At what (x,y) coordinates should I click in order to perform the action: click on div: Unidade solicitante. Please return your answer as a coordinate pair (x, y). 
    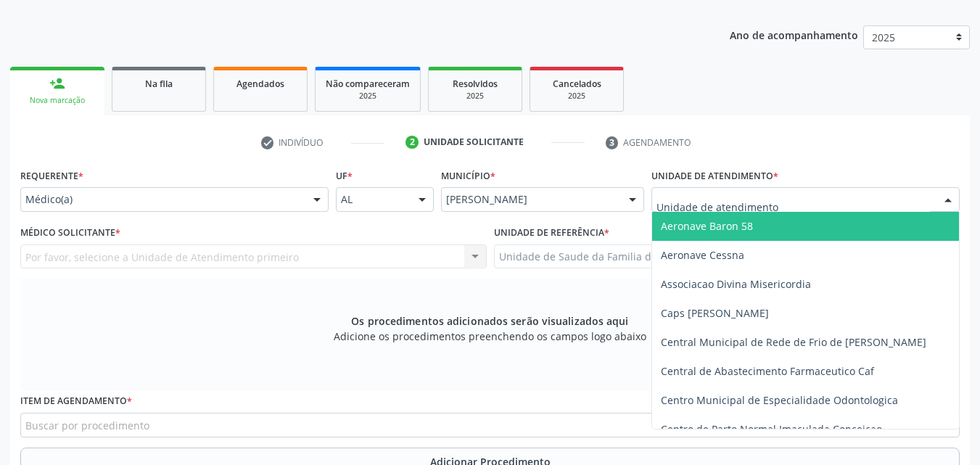
    Looking at the image, I should click on (473, 142).